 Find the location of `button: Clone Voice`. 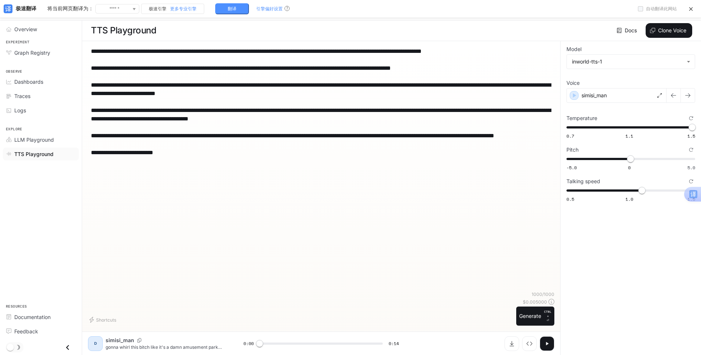

button: Clone Voice is located at coordinates (669, 30).